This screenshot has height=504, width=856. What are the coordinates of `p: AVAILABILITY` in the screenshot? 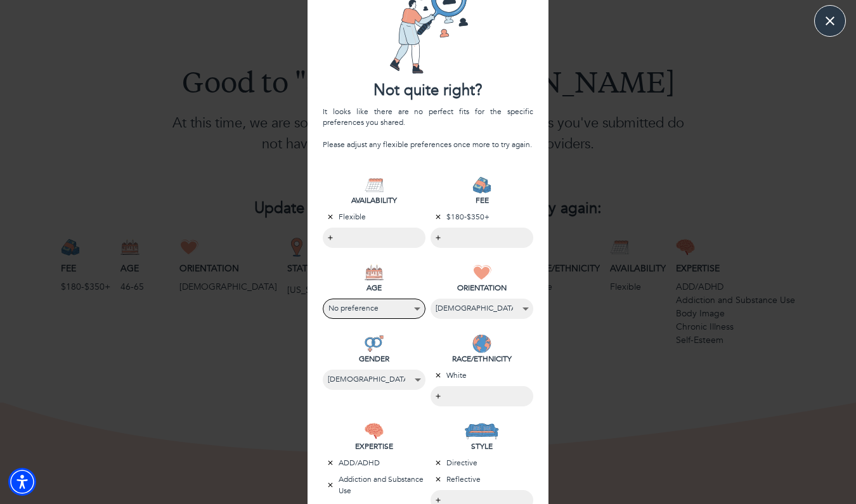 It's located at (374, 200).